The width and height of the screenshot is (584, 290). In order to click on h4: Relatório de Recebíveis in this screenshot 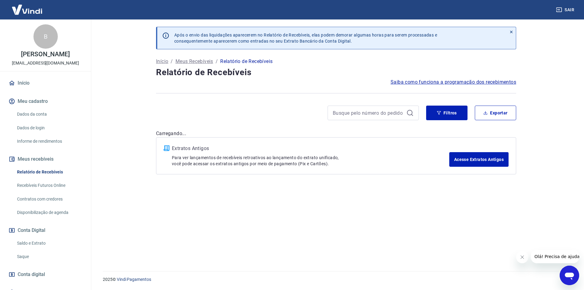, I will do `click(336, 72)`.